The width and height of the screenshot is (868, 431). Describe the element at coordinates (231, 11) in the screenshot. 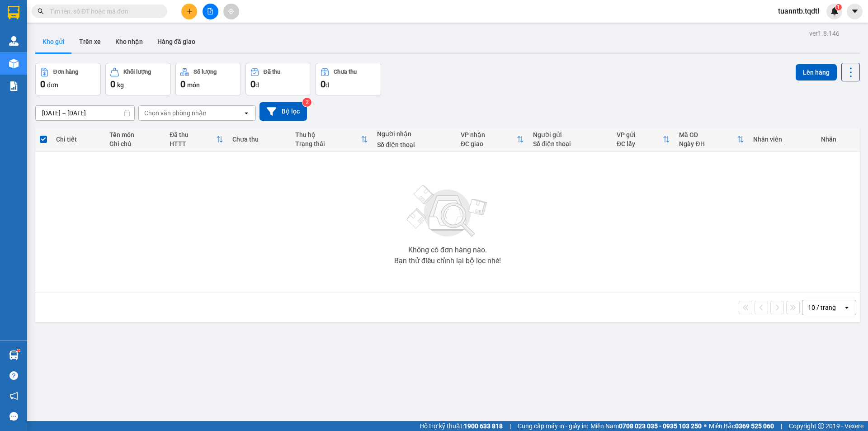

I see `button: aim` at that location.